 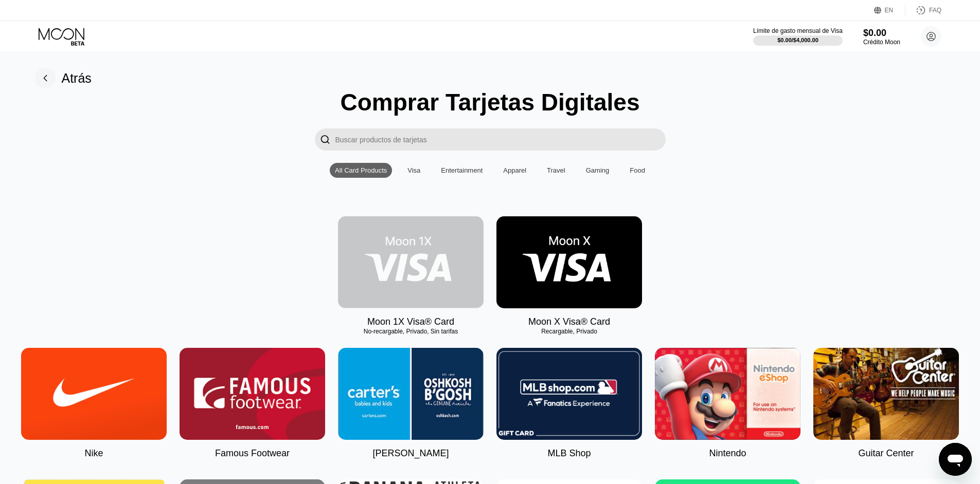 I want to click on input: Search card products, so click(x=500, y=139).